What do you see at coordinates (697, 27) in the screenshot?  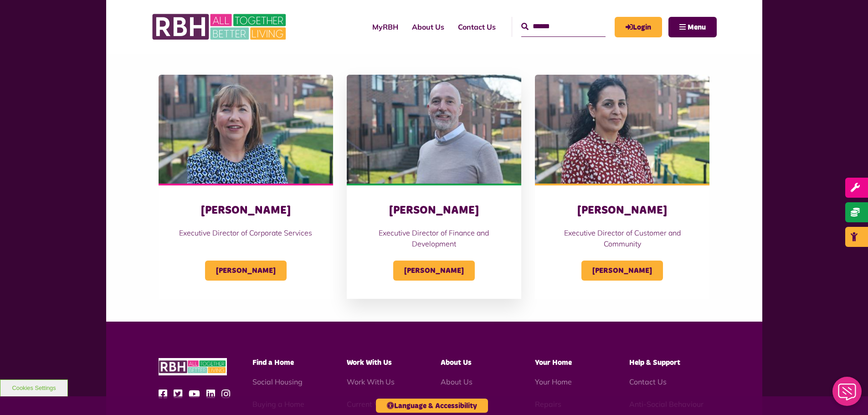 I see `span: Menu` at bounding box center [697, 27].